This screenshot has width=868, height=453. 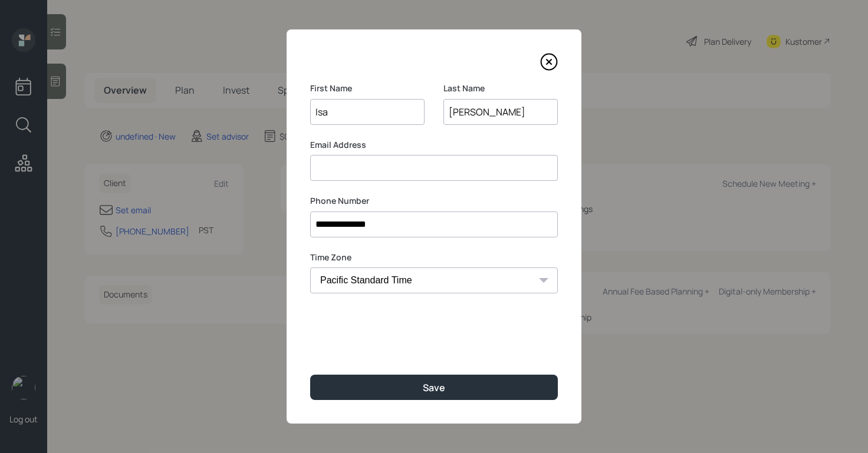 I want to click on label: Last Name, so click(x=500, y=88).